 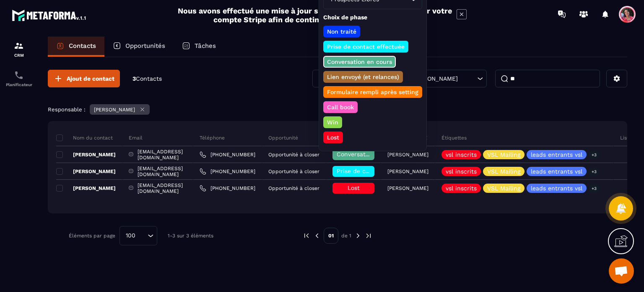 What do you see at coordinates (373, 92) in the screenshot?
I see `p: Formulaire rempli après setting` at bounding box center [373, 92].